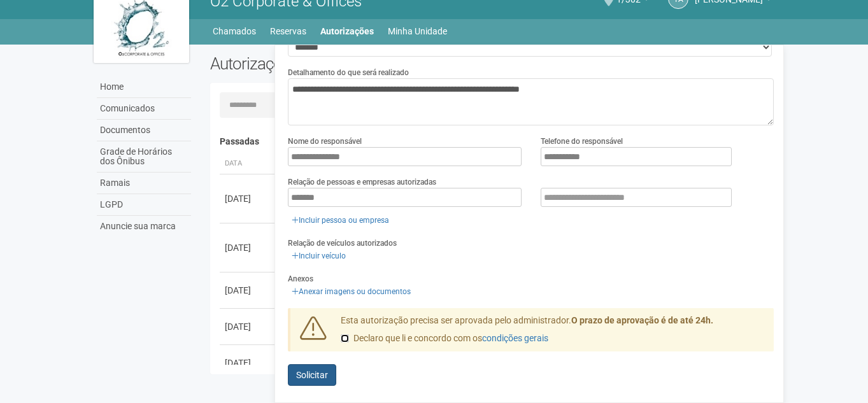 The width and height of the screenshot is (868, 403). What do you see at coordinates (144, 226) in the screenshot?
I see `a: Anuncie sua marca` at bounding box center [144, 226].